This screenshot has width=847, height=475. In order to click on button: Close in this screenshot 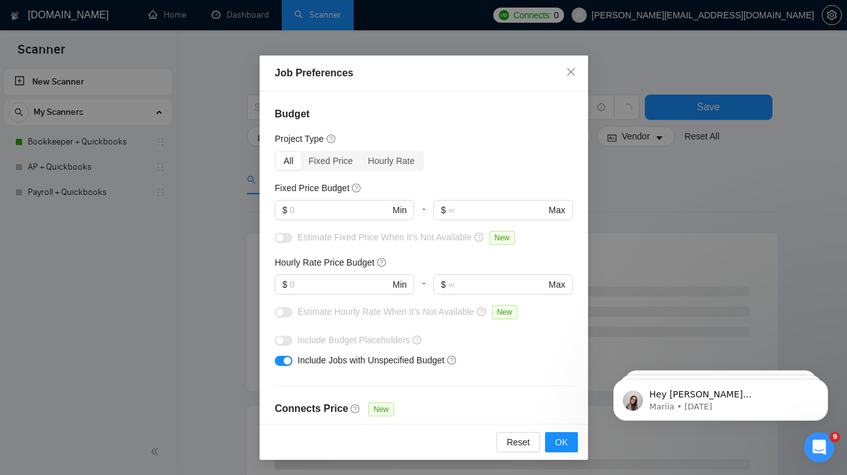, I will do `click(571, 73)`.